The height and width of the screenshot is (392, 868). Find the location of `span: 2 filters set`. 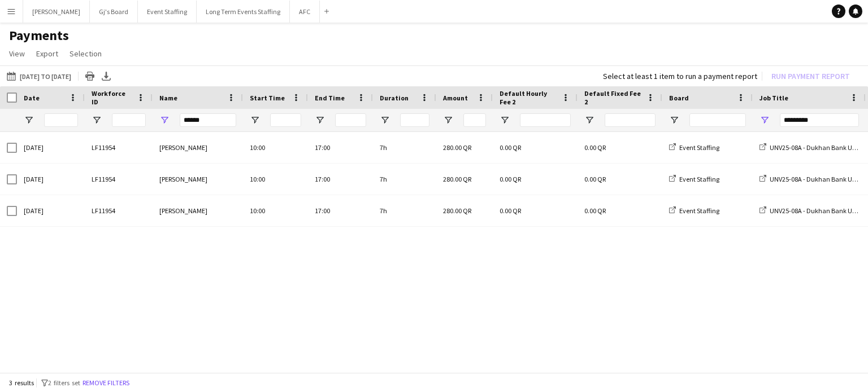

span: 2 filters set is located at coordinates (64, 383).